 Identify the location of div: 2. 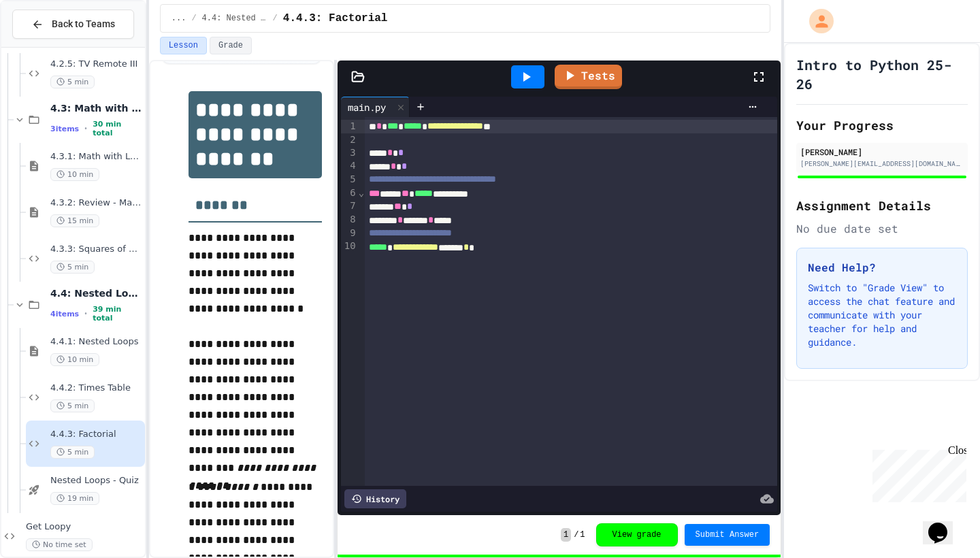
(349, 140).